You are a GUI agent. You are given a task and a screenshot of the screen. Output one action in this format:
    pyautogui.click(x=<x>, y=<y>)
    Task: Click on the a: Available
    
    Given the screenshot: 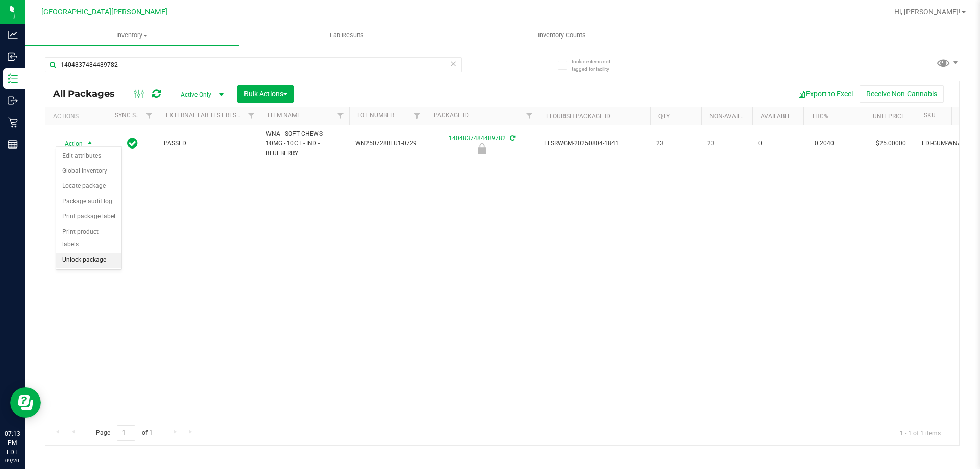 What is the action you would take?
    pyautogui.click(x=776, y=116)
    